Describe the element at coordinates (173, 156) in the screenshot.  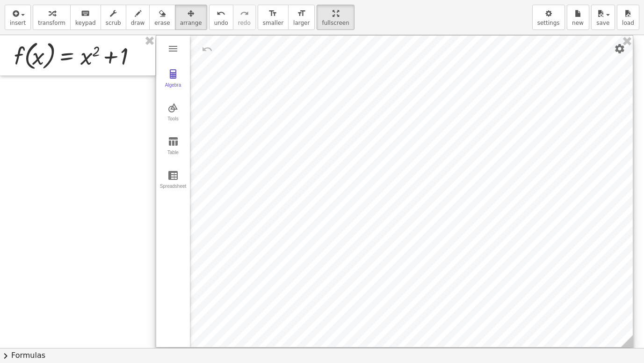
I see `div: Table` at that location.